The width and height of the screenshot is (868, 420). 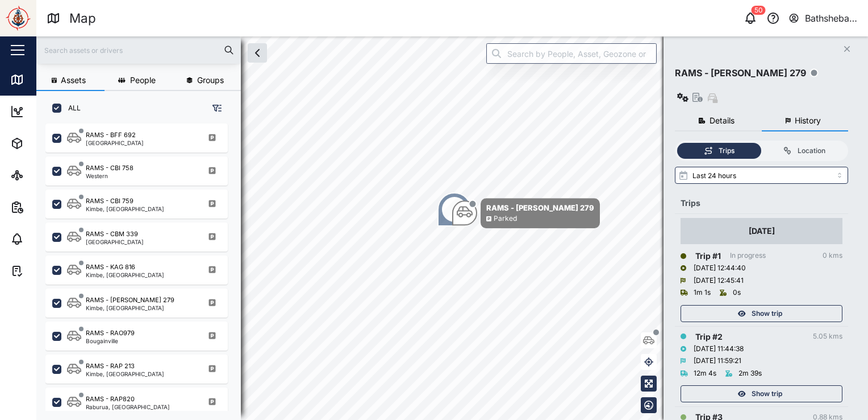 What do you see at coordinates (722, 121) in the screenshot?
I see `span: Details` at bounding box center [722, 121].